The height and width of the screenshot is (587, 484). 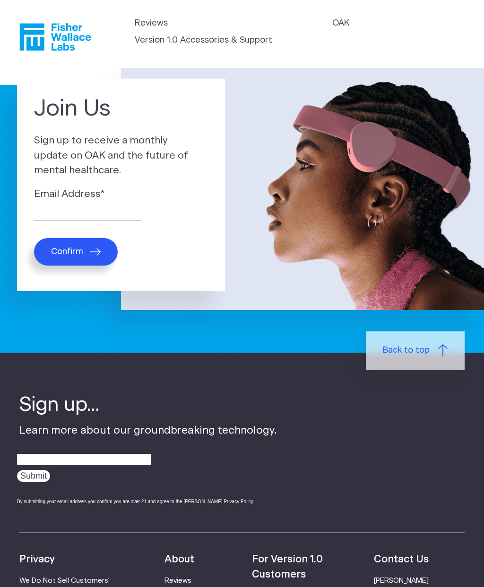 What do you see at coordinates (37, 559) in the screenshot?
I see `strong: Privacy` at bounding box center [37, 559].